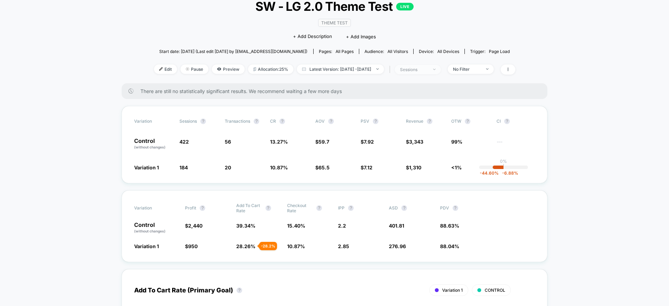 The image size is (669, 306). I want to click on div: No Filter, so click(467, 69).